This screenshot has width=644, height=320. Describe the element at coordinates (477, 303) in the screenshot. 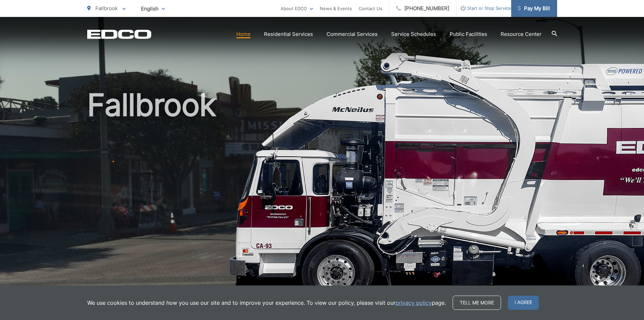

I see `a: Tell me more` at that location.